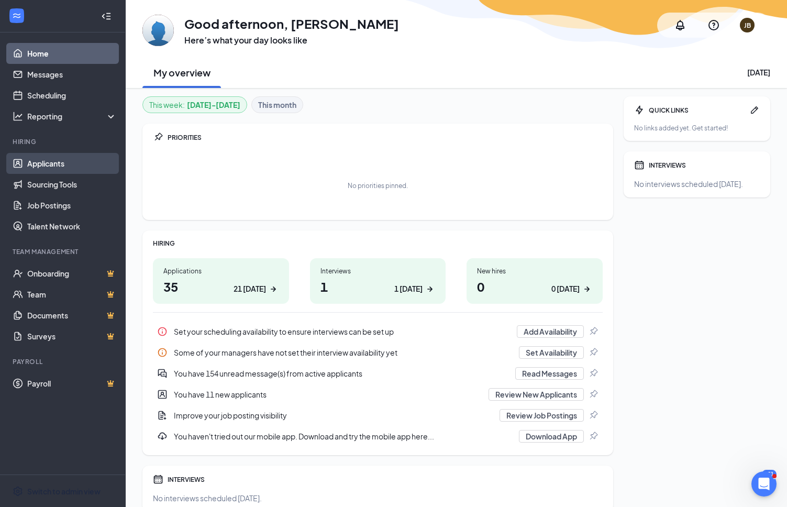 This screenshot has height=507, width=787. I want to click on svg: DocumentAdd, so click(162, 415).